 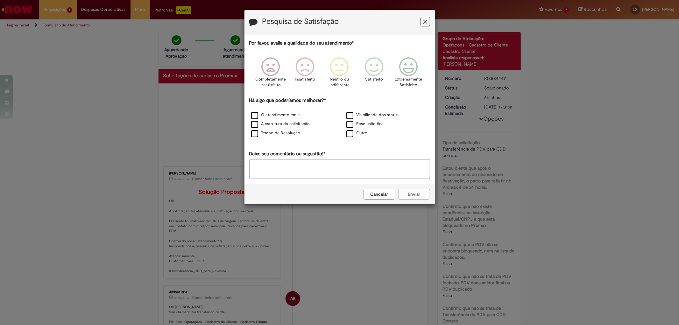 What do you see at coordinates (301, 22) in the screenshot?
I see `label: Pesquisa de Satisfação` at bounding box center [301, 22].